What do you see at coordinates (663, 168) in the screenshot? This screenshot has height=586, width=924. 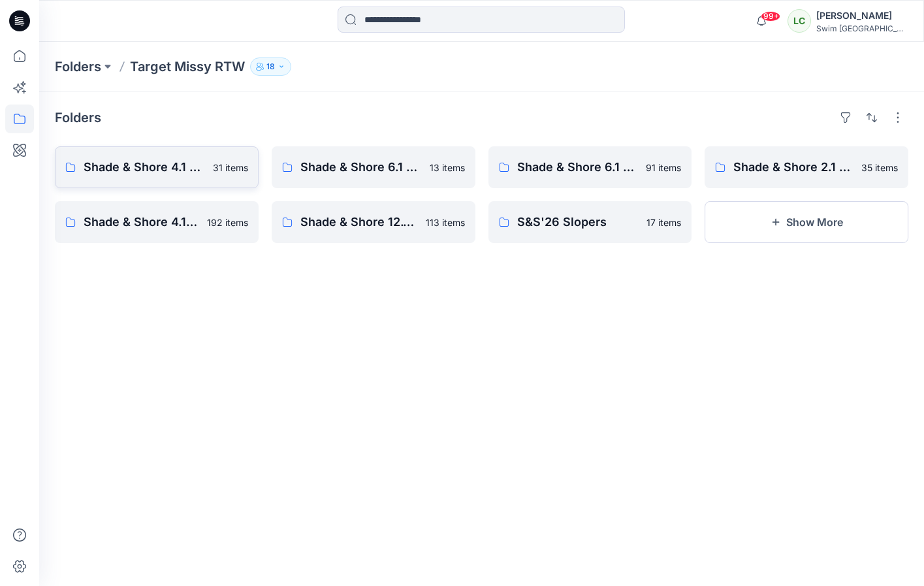 I see `p: 91 items` at bounding box center [663, 168].